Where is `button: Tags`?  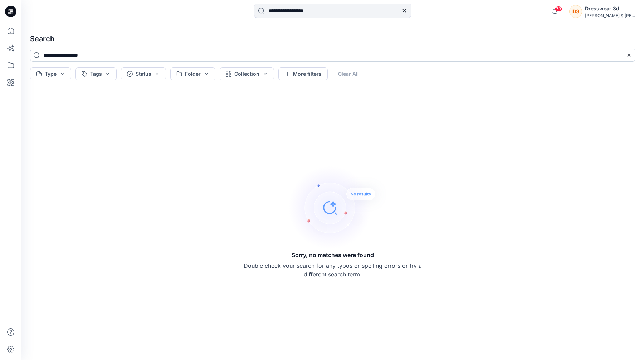
button: Tags is located at coordinates (96, 74).